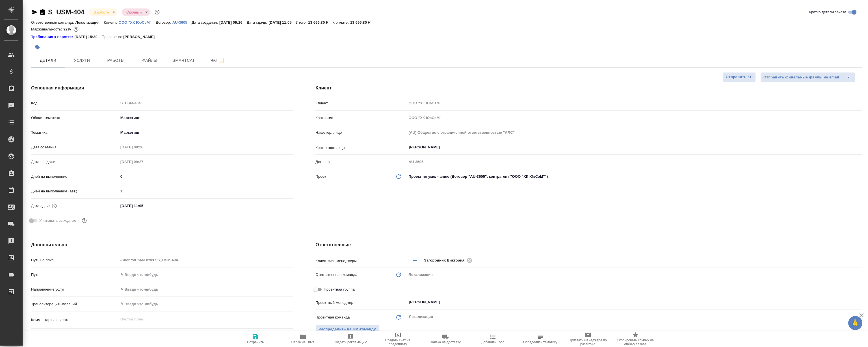 The image size is (868, 347). Describe the element at coordinates (53, 22) in the screenshot. I see `p: Ответственная команда:` at that location.